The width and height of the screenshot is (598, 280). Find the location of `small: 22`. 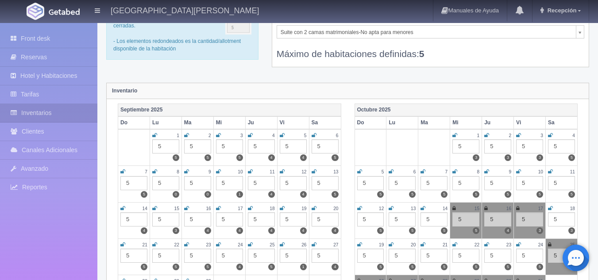

small: 22 is located at coordinates (476, 245).